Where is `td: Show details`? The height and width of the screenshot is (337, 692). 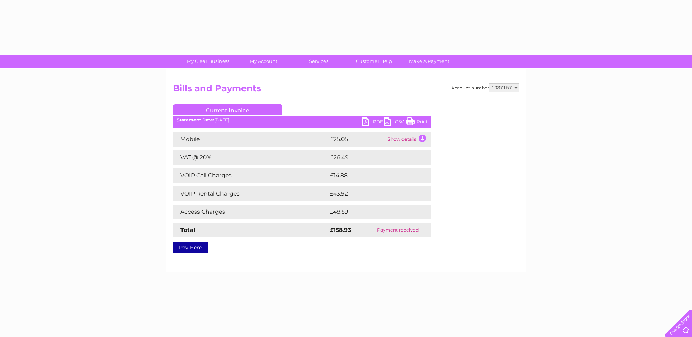 td: Show details is located at coordinates (408, 139).